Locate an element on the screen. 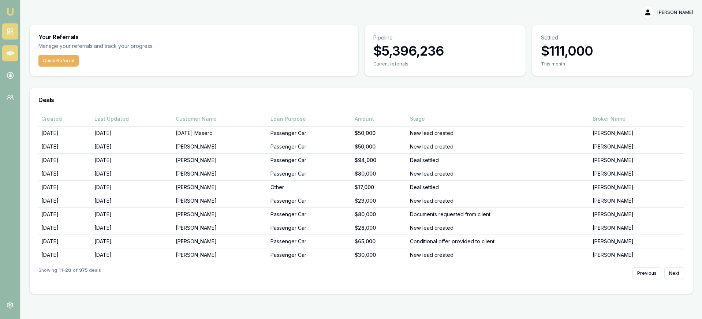  div: Last Updated is located at coordinates (132, 119).